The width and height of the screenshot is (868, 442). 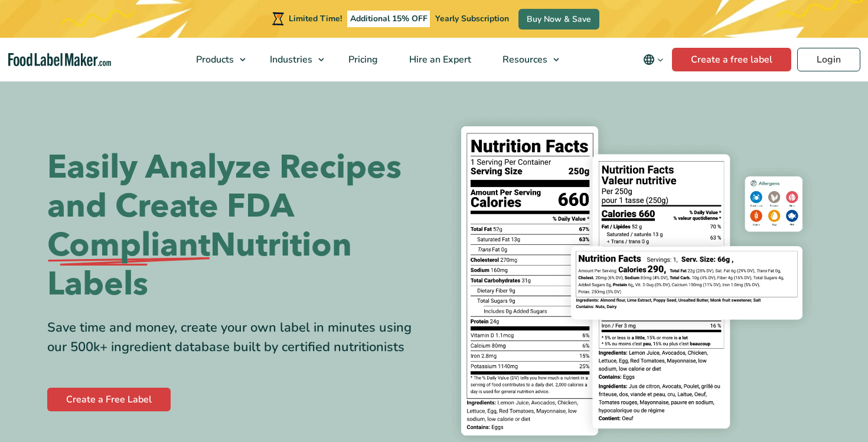 What do you see at coordinates (315, 19) in the screenshot?
I see `span: Limited Time!` at bounding box center [315, 19].